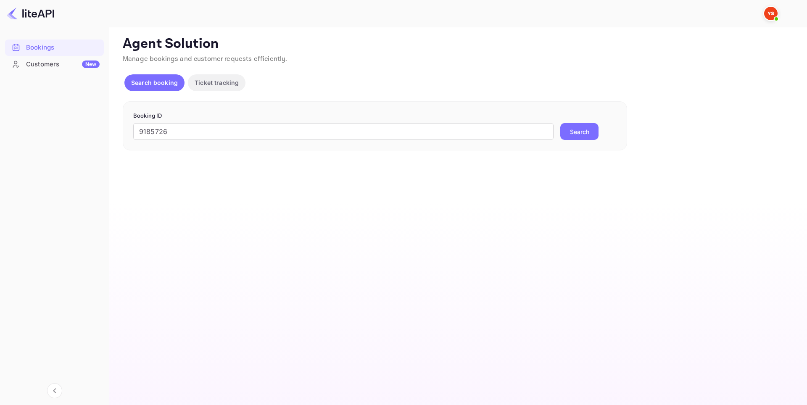 This screenshot has height=405, width=807. What do you see at coordinates (579, 131) in the screenshot?
I see `button: Search` at bounding box center [579, 131].